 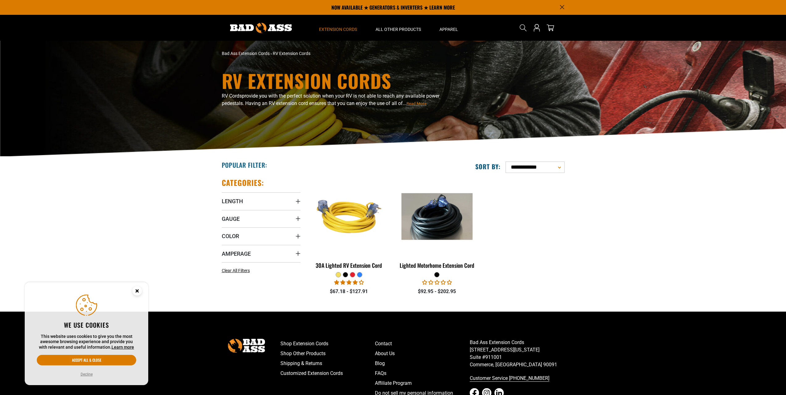 What do you see at coordinates (243, 182) in the screenshot?
I see `h2: Categories:` at bounding box center [243, 182].